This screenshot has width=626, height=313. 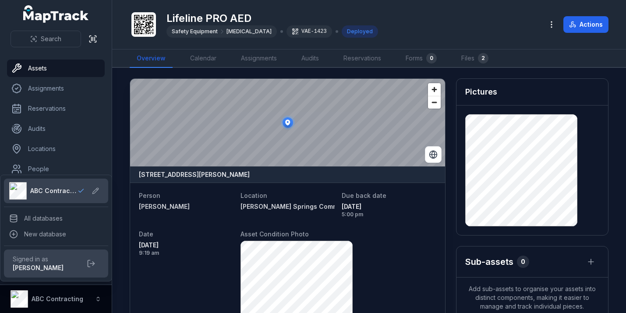 I want to click on div: All databases, so click(x=56, y=219).